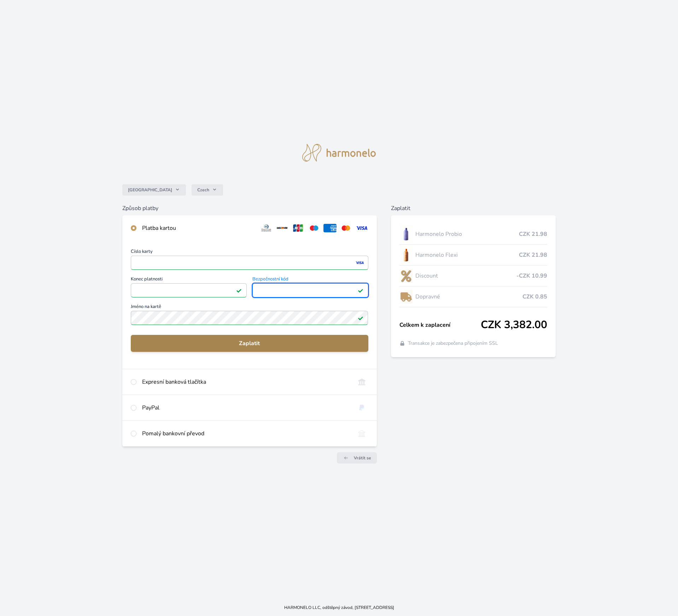  What do you see at coordinates (189, 280) in the screenshot?
I see `span: Konec platnosti` at bounding box center [189, 280].